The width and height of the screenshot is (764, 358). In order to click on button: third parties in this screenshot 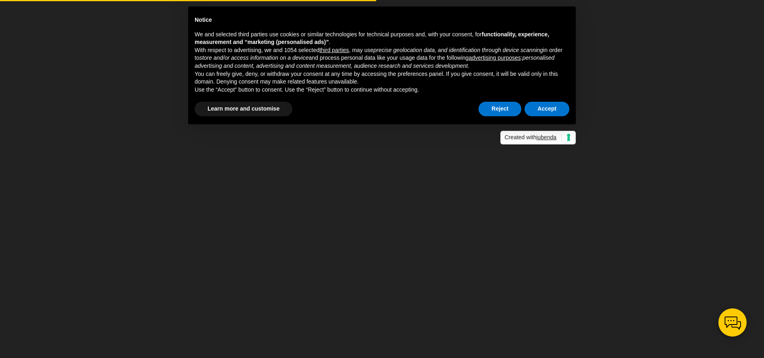, I will do `click(334, 50)`.